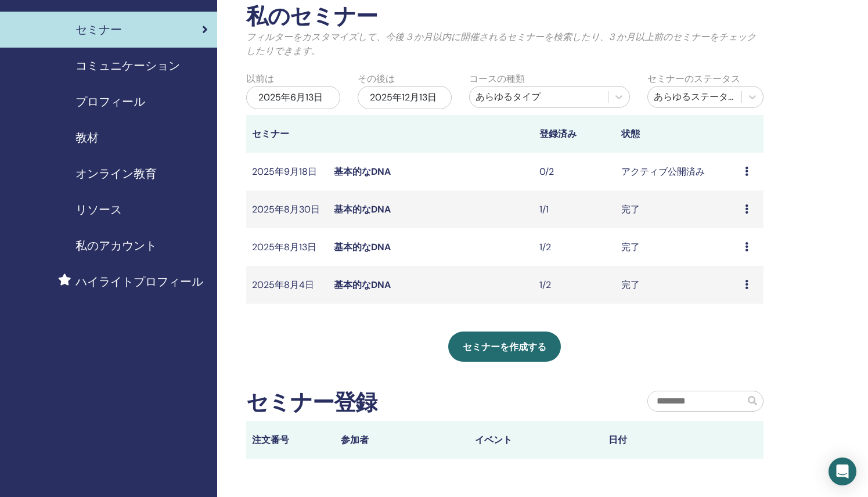 The height and width of the screenshot is (497, 868). Describe the element at coordinates (505, 347) in the screenshot. I see `font: セミナーを作成する` at that location.